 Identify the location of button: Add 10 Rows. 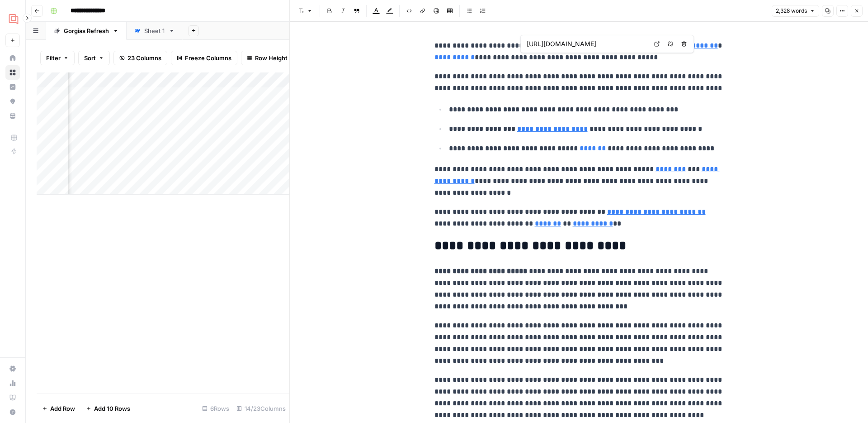
(108, 408).